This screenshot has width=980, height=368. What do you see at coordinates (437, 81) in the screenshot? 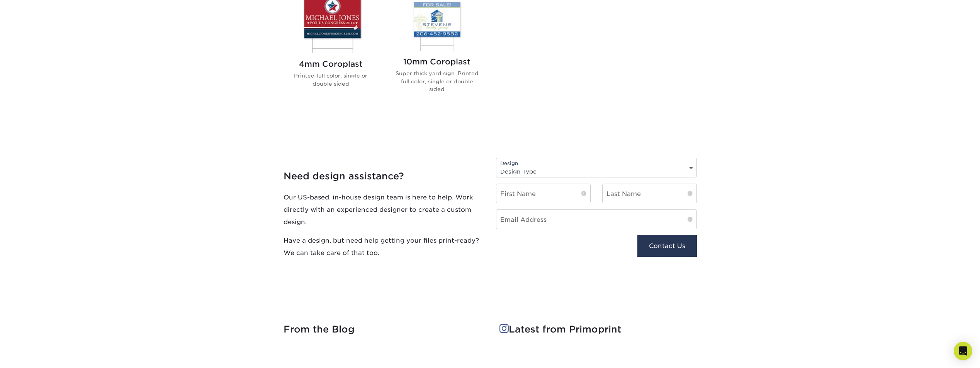
I see `p: Super thick yard sign. Printed full color, single or double sided` at bounding box center [437, 81].